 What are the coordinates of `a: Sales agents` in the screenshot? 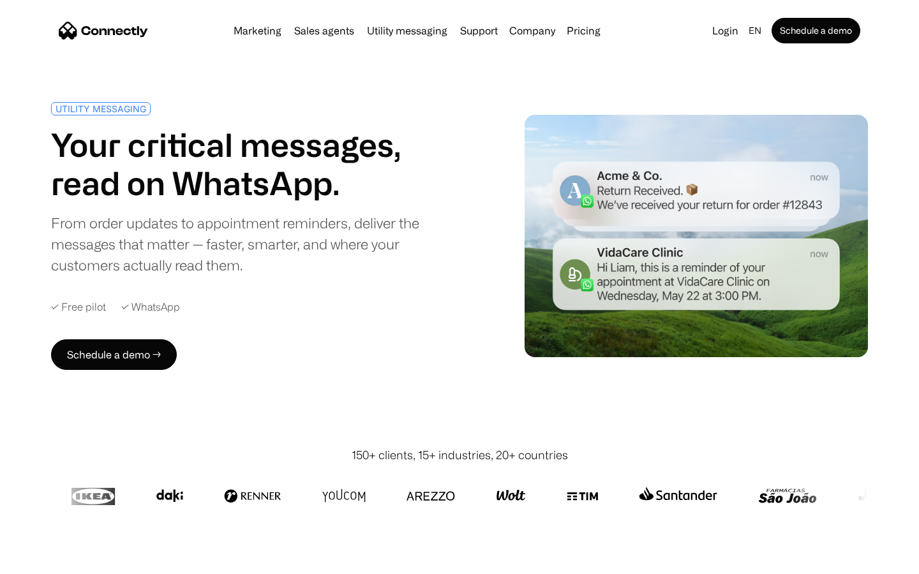 It's located at (324, 31).